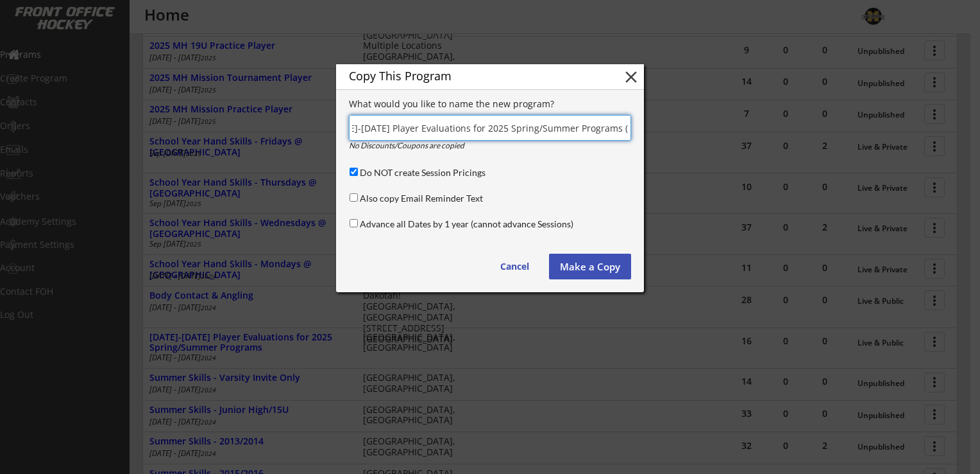 This screenshot has width=980, height=474. I want to click on button: Make a Copy, so click(590, 267).